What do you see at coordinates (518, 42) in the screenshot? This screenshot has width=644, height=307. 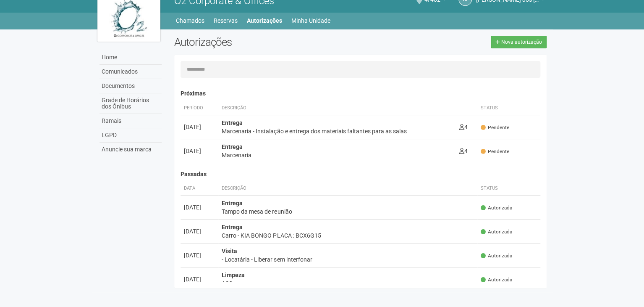 I see `a: Nova autorização` at bounding box center [518, 42].